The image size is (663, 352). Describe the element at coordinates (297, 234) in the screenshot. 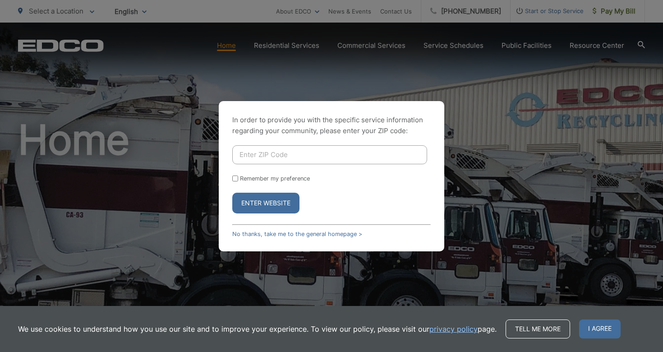

I see `a: No thanks, take me to the general homepage >` at that location.